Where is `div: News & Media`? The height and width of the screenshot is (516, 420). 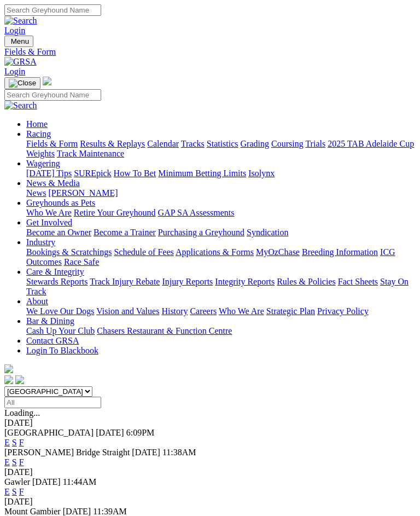 div: News & Media is located at coordinates (221, 193).